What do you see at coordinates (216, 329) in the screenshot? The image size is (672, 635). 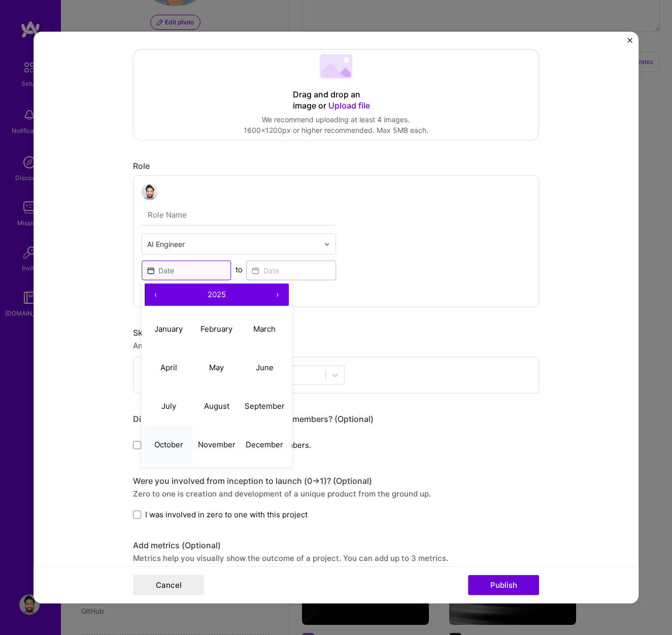 I see `button: February 2025` at bounding box center [216, 329].